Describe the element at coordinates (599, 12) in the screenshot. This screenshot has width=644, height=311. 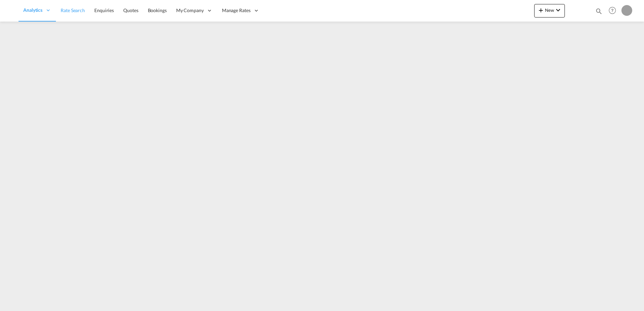
I see `div: icon-magnify` at that location.